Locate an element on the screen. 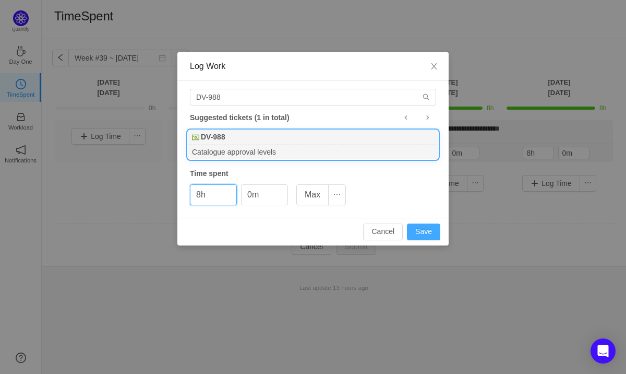  div: Suggested tickets (1 in total) is located at coordinates (313, 117).